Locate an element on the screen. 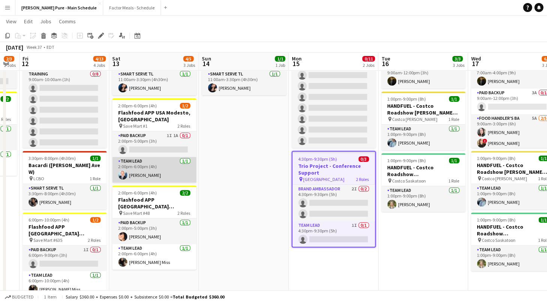  span: 3:30pm-8:00pm (4h30m) is located at coordinates (52, 158).